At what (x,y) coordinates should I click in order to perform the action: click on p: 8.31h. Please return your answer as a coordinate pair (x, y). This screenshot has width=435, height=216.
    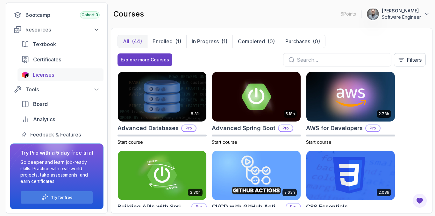
    Looking at the image, I should click on (195, 114).